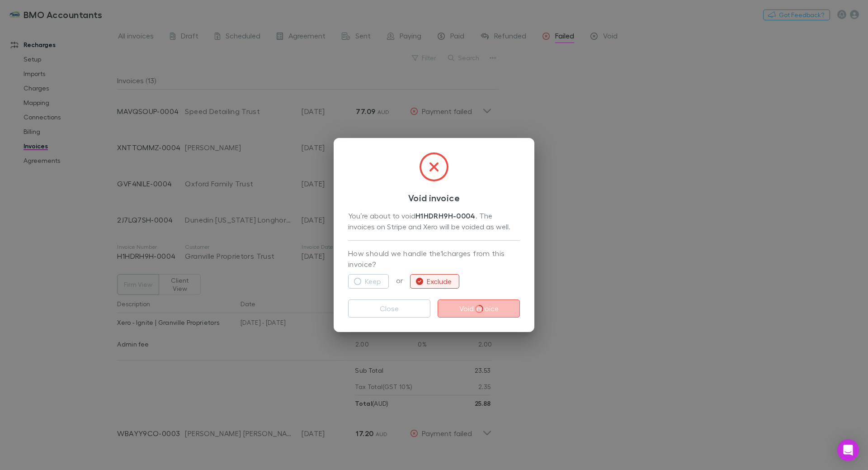  What do you see at coordinates (434, 281) in the screenshot?
I see `button: Exclude` at bounding box center [434, 281].